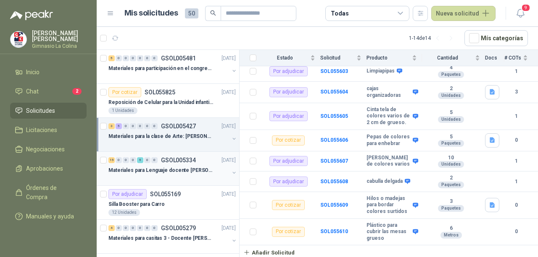 The width and height of the screenshot is (538, 257). Describe the element at coordinates (451, 236) in the screenshot. I see `div: Metros` at that location.